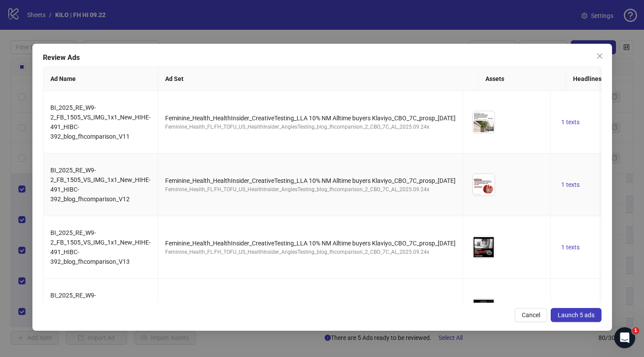  I want to click on span: BI_2025_RE_W9-2_FB_1505_VS_IMG_1x1_New_HIHE-491_HIBC-392_blog_fhcomparison_V12, so click(100, 185).